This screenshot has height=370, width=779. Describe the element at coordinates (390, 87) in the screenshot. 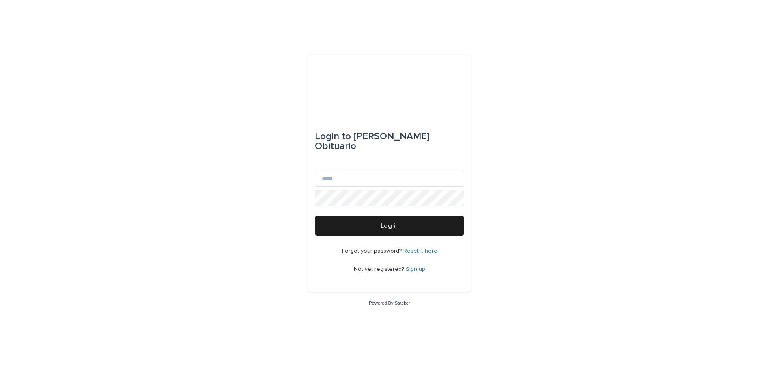

I see `img: HUM7g2VNRLqGMmR9WVqf` at that location.